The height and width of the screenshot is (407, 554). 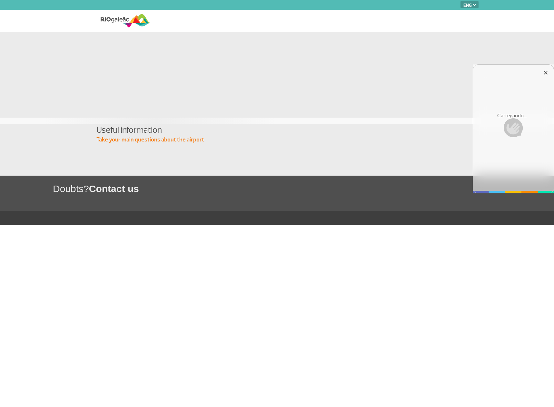 What do you see at coordinates (114, 189) in the screenshot?
I see `span: Contact us` at bounding box center [114, 189].